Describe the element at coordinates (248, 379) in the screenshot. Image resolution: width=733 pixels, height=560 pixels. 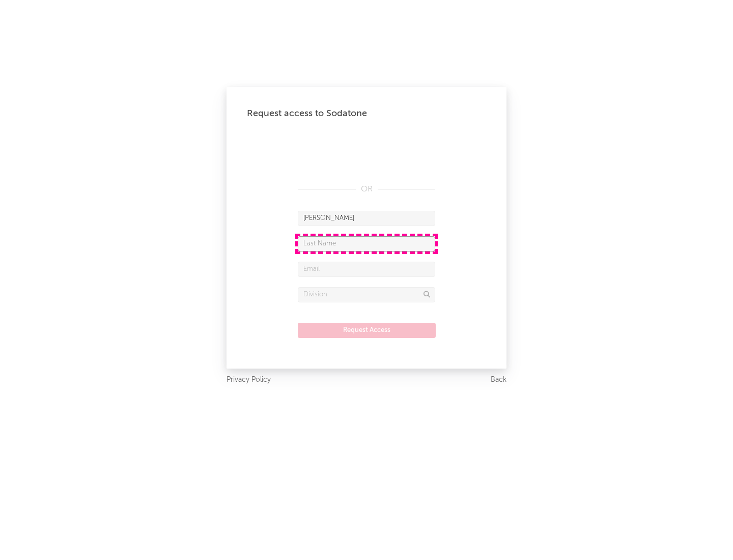
I see `a: Privacy Policy` at that location.